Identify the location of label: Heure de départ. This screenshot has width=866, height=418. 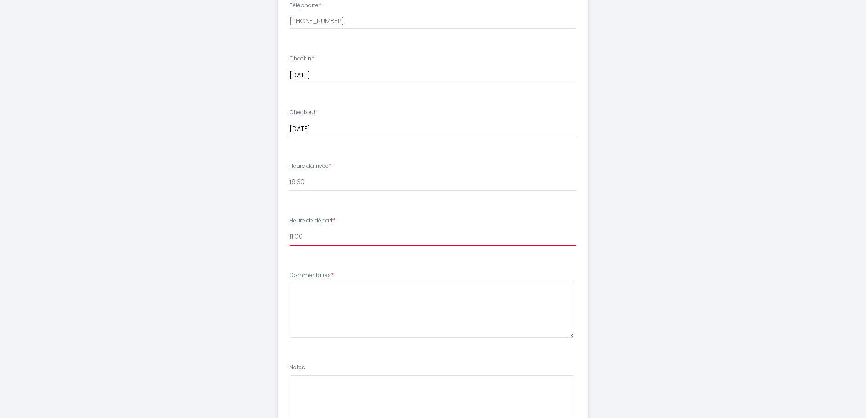
(312, 221).